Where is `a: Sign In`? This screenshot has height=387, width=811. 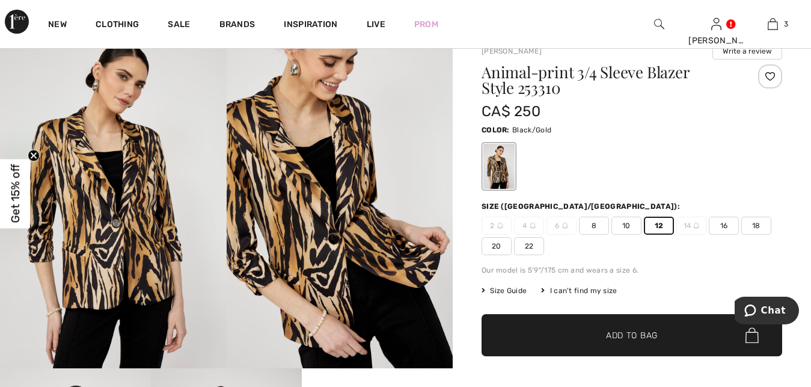
a: Sign In is located at coordinates (716, 23).